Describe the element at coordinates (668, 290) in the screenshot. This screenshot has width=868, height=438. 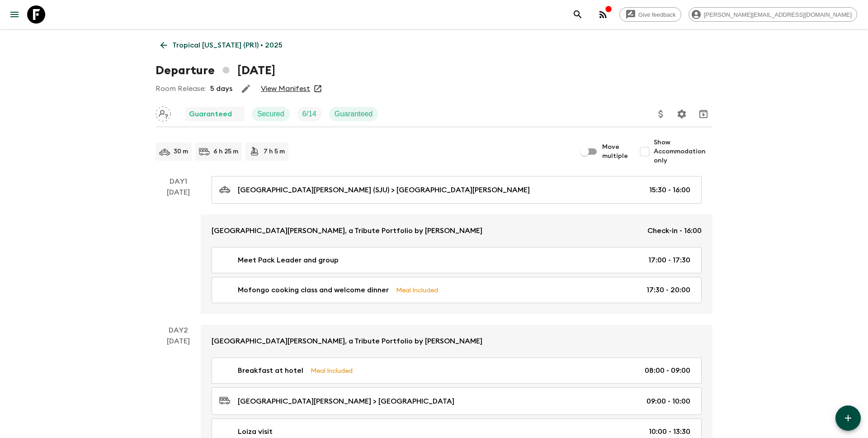
I see `p: 17:30 - 20:00` at that location.